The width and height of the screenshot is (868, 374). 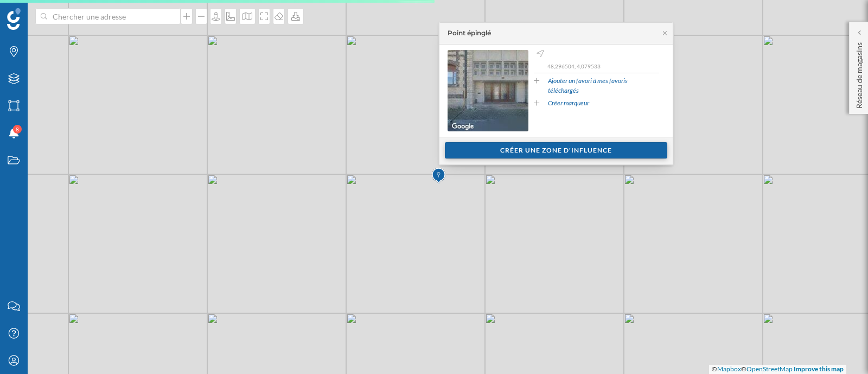 I want to click on a: OpenStreetMap, so click(x=769, y=369).